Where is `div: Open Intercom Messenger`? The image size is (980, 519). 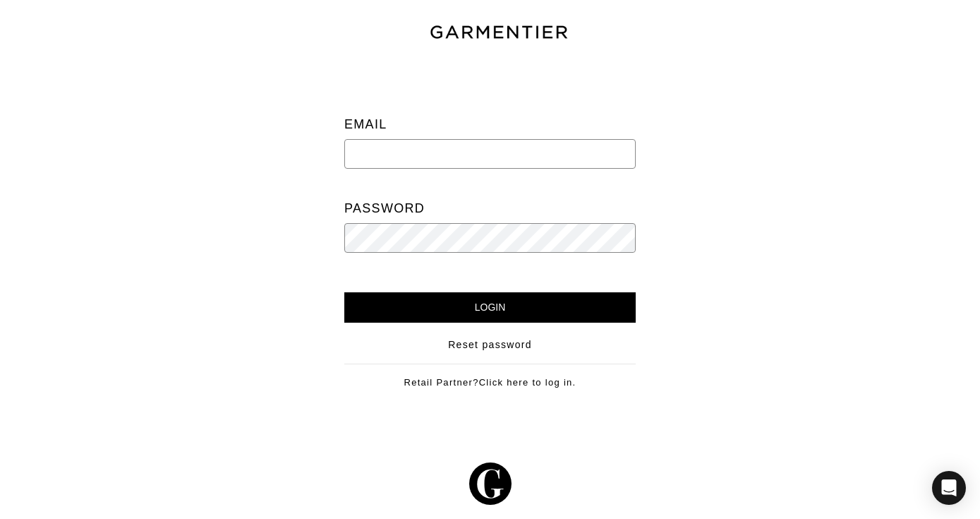
div: Open Intercom Messenger is located at coordinates (950, 488).